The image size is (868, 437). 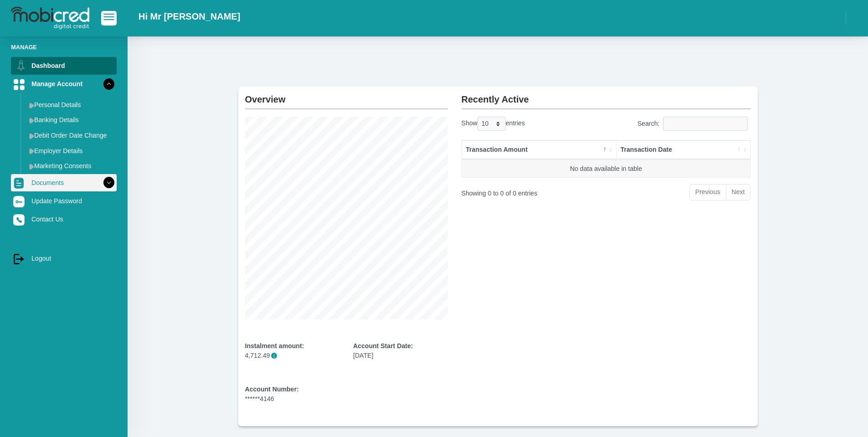 What do you see at coordinates (64, 84) in the screenshot?
I see `a: Manage Account` at bounding box center [64, 84].